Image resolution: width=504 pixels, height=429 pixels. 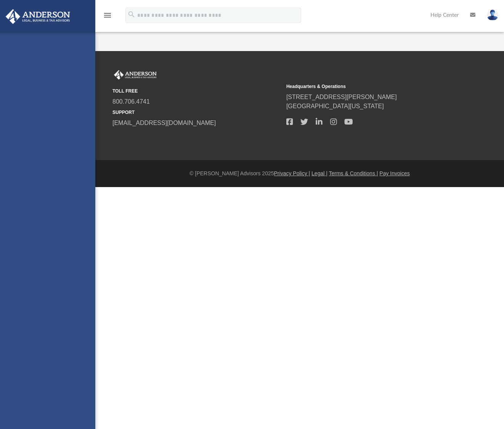 I want to click on a: 800.706.4741, so click(x=131, y=101).